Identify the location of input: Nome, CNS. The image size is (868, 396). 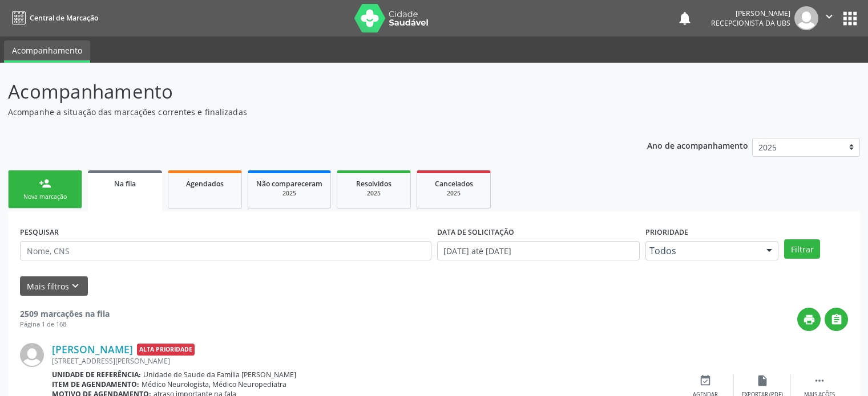
(225, 251).